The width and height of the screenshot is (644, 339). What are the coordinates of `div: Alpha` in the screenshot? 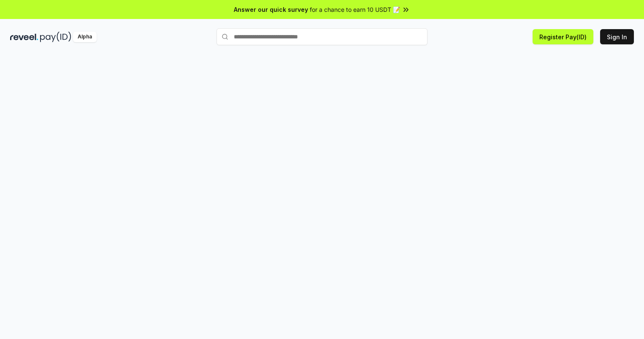 It's located at (85, 37).